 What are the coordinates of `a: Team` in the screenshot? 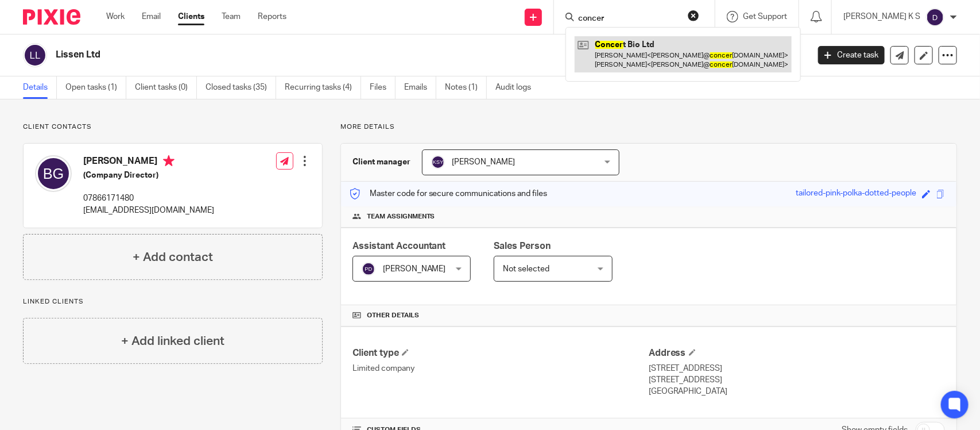 It's located at (231, 16).